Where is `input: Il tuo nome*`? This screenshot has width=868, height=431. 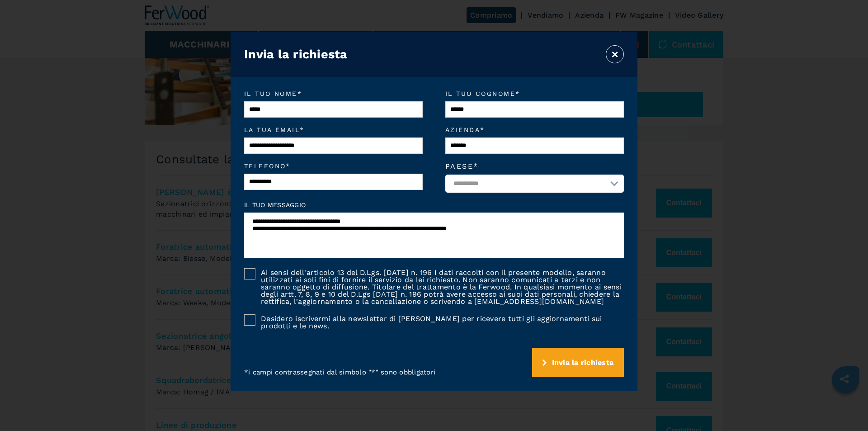 input: Il tuo nome* is located at coordinates (333, 110).